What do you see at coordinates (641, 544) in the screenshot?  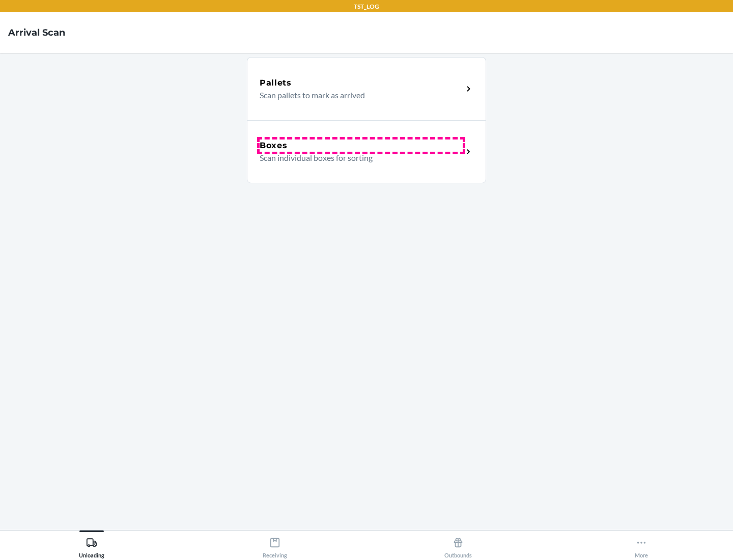 I see `button: More` at bounding box center [641, 544].